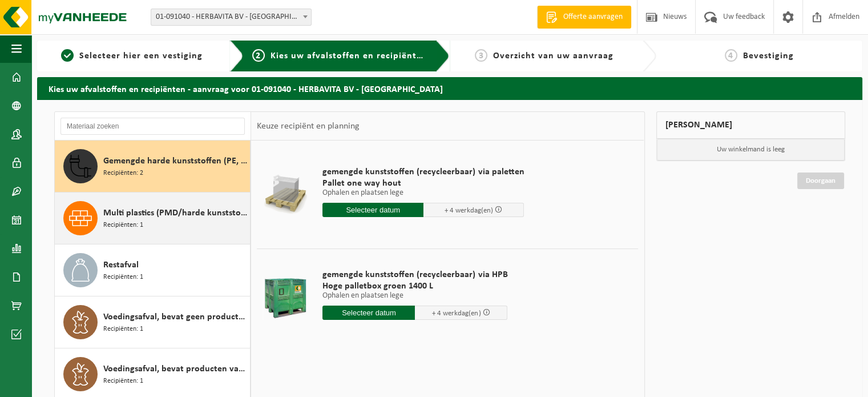 This screenshot has height=397, width=868. I want to click on a: Offerte aanvragen, so click(584, 17).